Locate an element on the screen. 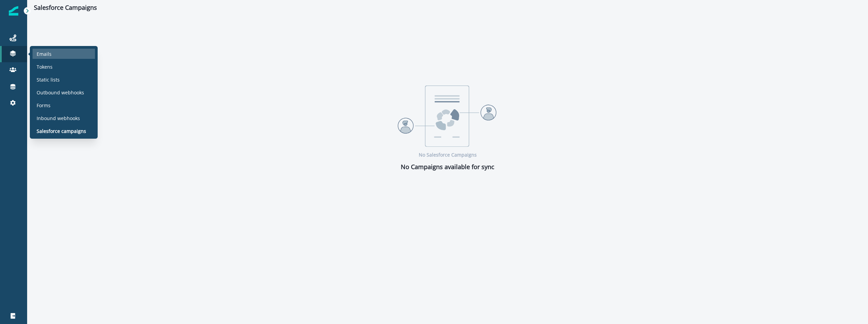  a: Emails is located at coordinates (63, 54).